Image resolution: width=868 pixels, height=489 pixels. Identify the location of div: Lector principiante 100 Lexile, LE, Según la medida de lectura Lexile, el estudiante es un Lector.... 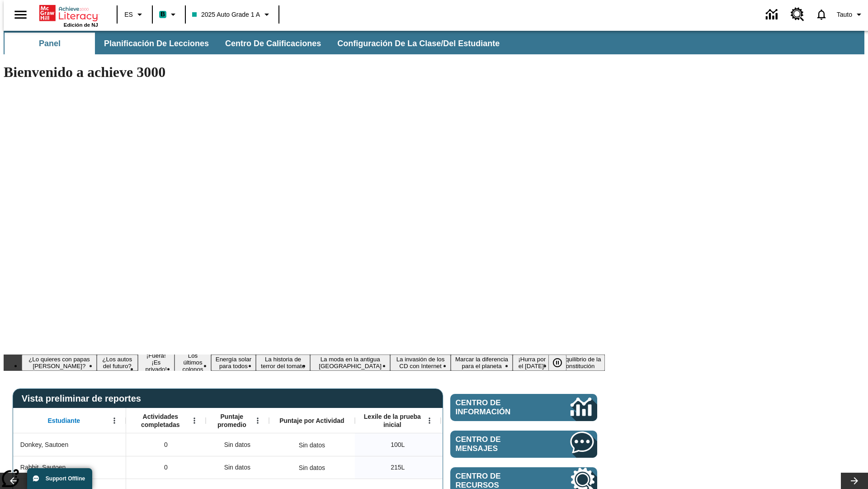
(484, 444).